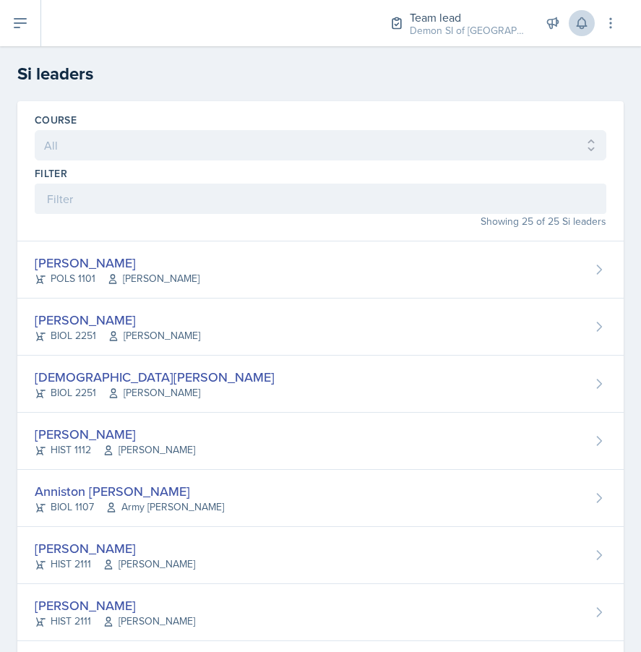 The width and height of the screenshot is (641, 652). What do you see at coordinates (129, 506) in the screenshot?
I see `div: BIOL 1107` at bounding box center [129, 506].